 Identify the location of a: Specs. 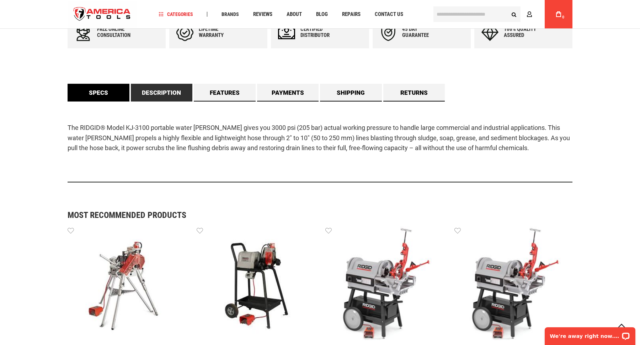
(98, 93).